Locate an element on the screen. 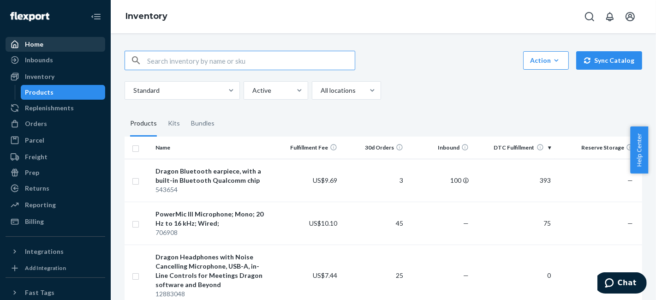 The image size is (656, 300). div: Parcel is located at coordinates (35, 140).